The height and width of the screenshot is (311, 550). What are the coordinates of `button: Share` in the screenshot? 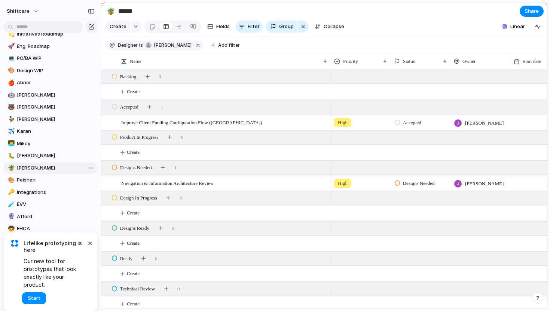 It's located at (532, 11).